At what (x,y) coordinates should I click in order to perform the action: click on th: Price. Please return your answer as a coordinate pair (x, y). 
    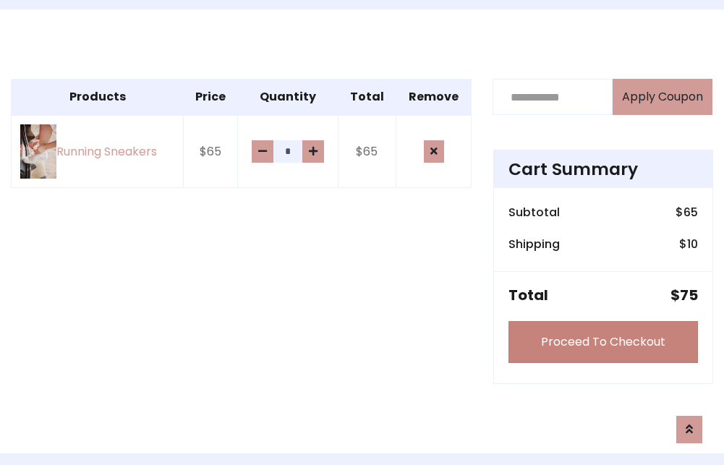
    Looking at the image, I should click on (210, 98).